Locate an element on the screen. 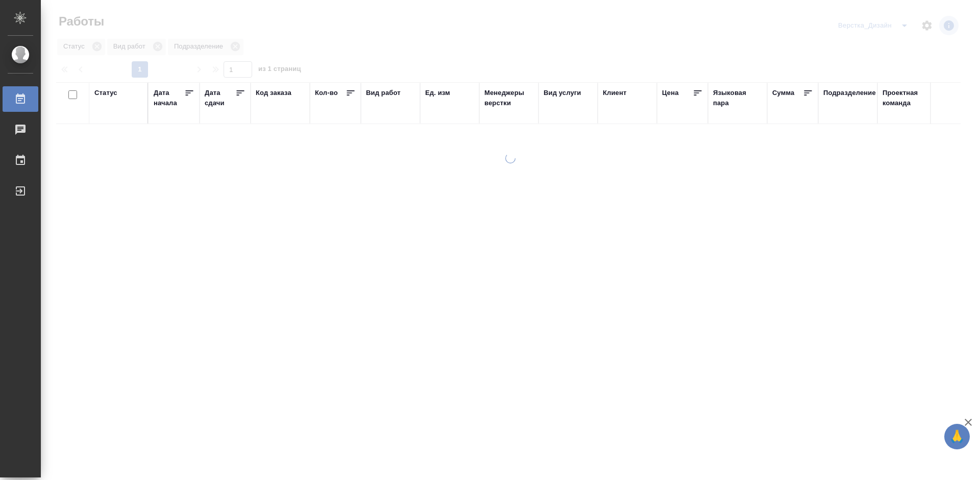  div: Вид работ is located at coordinates (384, 93).